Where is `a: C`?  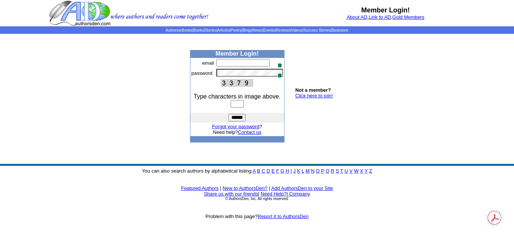
a: C is located at coordinates (263, 171).